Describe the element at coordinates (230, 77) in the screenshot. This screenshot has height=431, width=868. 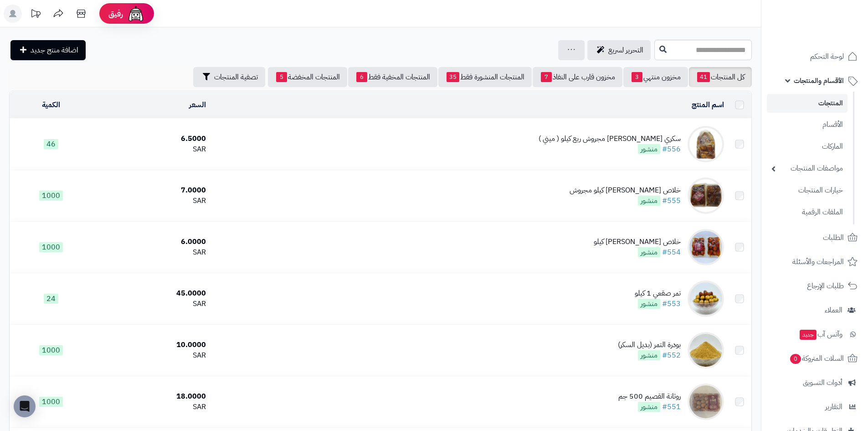
I see `button: تصفية المنتجات` at that location.